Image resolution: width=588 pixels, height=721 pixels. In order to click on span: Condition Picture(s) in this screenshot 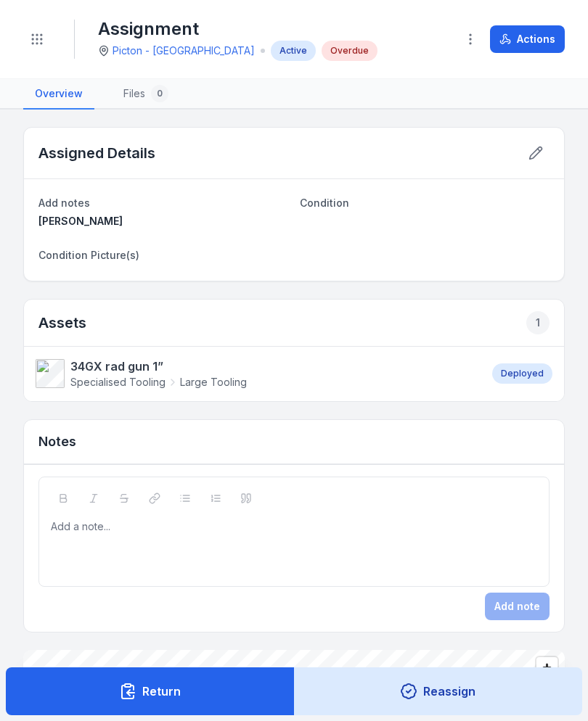, I will do `click(89, 255)`.